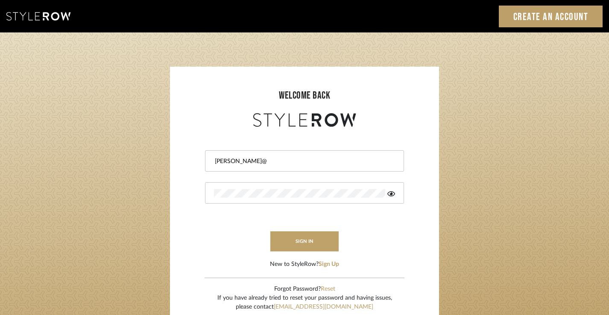 This screenshot has height=315, width=609. Describe the element at coordinates (305, 303) in the screenshot. I see `div: If you have already tried to reset your password and having issues, please contact` at that location.